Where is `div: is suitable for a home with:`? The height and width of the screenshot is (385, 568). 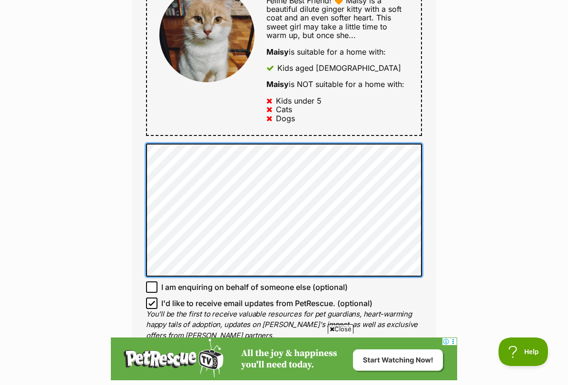
div: is suitable for a home with: is located at coordinates (337, 52).